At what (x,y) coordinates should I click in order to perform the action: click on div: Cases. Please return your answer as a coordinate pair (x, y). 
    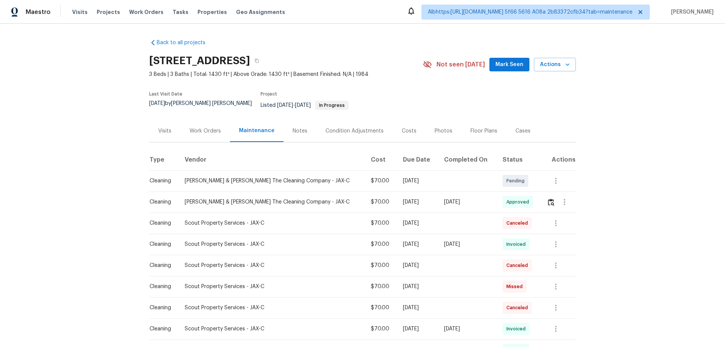
    Looking at the image, I should click on (523, 131).